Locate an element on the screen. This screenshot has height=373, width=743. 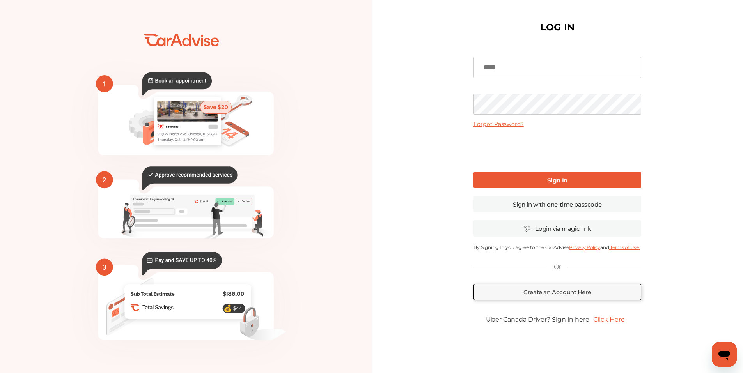
a: Sign in with one-time passcode is located at coordinates (558, 204).